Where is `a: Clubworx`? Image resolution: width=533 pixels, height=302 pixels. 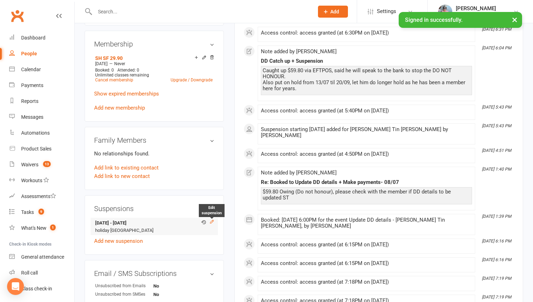 a: Clubworx is located at coordinates (17, 16).